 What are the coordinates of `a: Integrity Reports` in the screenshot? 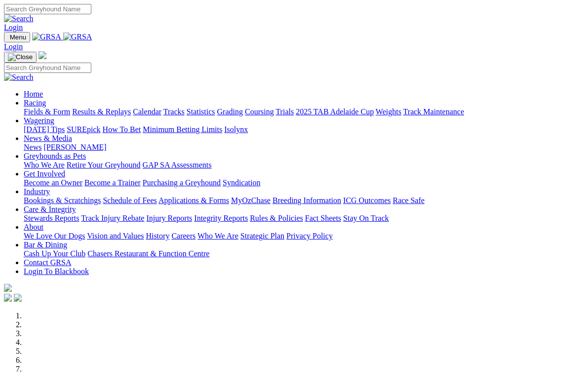 It's located at (220, 218).